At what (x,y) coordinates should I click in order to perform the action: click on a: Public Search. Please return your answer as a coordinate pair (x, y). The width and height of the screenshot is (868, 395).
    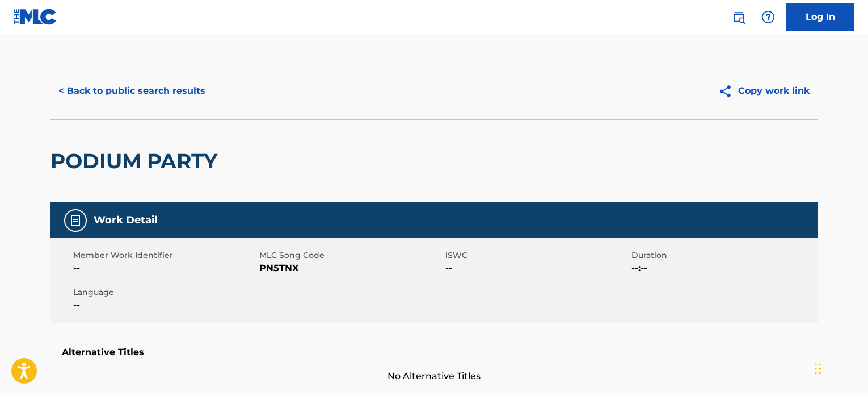
    Looking at the image, I should click on (739, 17).